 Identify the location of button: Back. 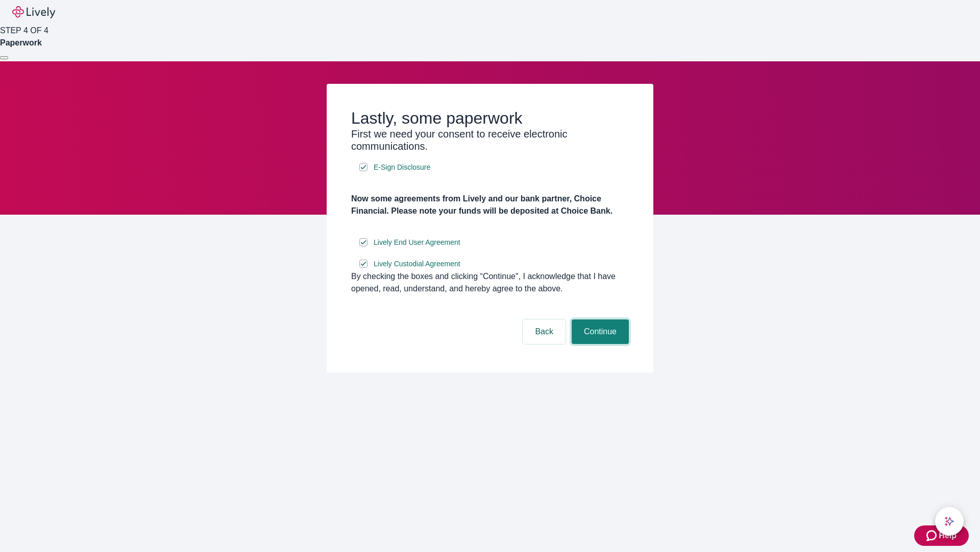
(544, 331).